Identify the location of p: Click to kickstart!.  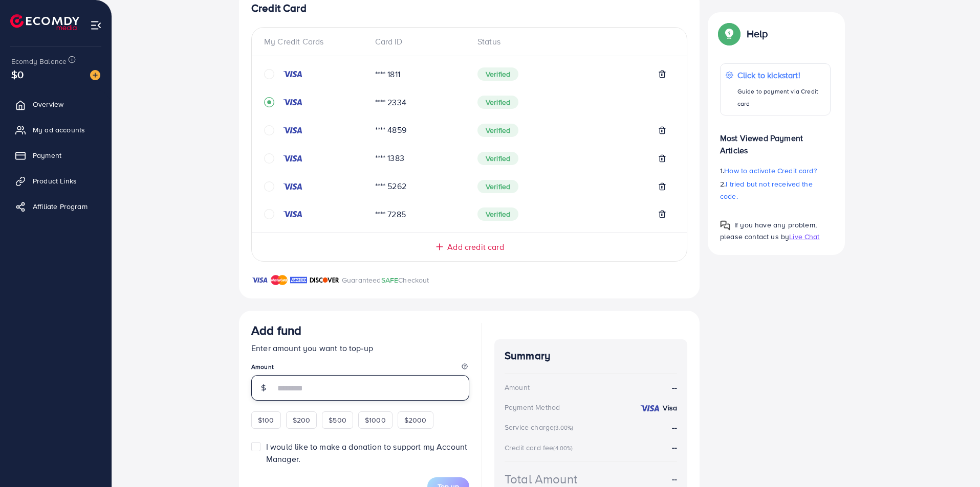
(781, 75).